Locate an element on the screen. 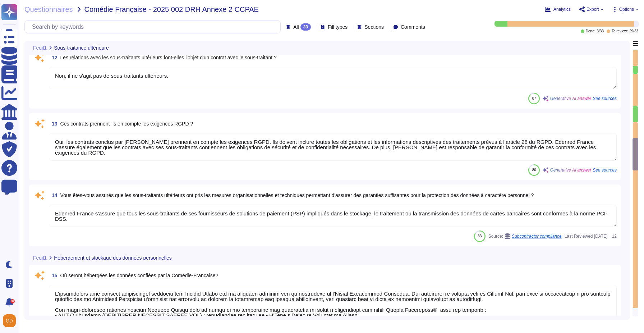 Image resolution: width=644 pixels, height=333 pixels. span: Questionnaires is located at coordinates (48, 10).